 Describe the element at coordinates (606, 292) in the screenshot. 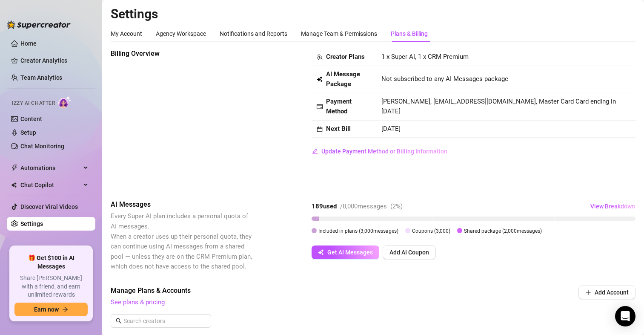

I see `button: Add Account` at that location.